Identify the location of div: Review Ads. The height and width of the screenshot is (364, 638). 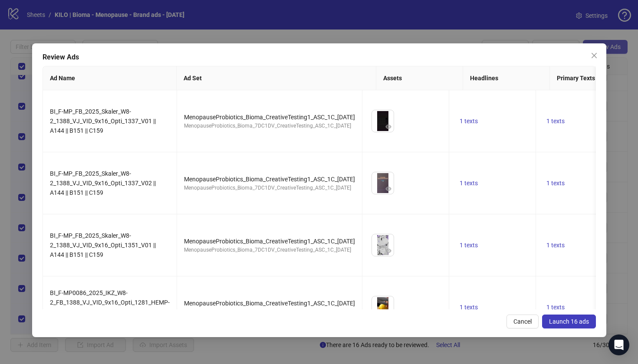
(319, 58).